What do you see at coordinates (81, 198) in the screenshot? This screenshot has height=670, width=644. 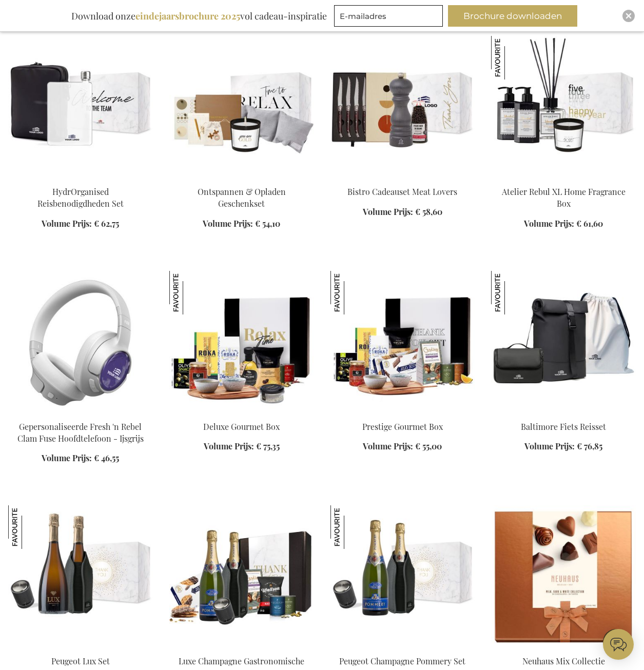 I see `a: HydrOrganised Reisbenodigdheden Set` at bounding box center [81, 198].